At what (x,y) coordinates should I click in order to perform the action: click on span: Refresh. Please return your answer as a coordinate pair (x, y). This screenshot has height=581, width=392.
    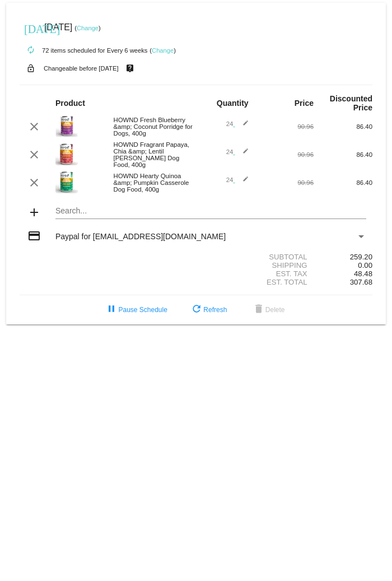
    Looking at the image, I should click on (208, 310).